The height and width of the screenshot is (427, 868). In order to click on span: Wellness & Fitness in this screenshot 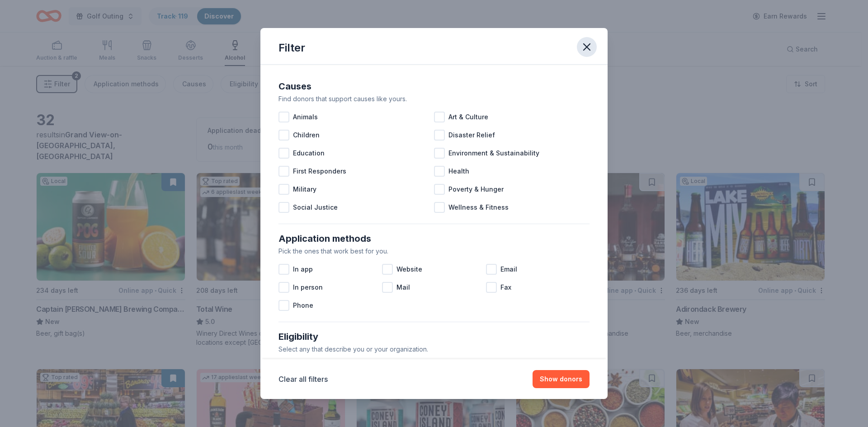, I will do `click(479, 207)`.